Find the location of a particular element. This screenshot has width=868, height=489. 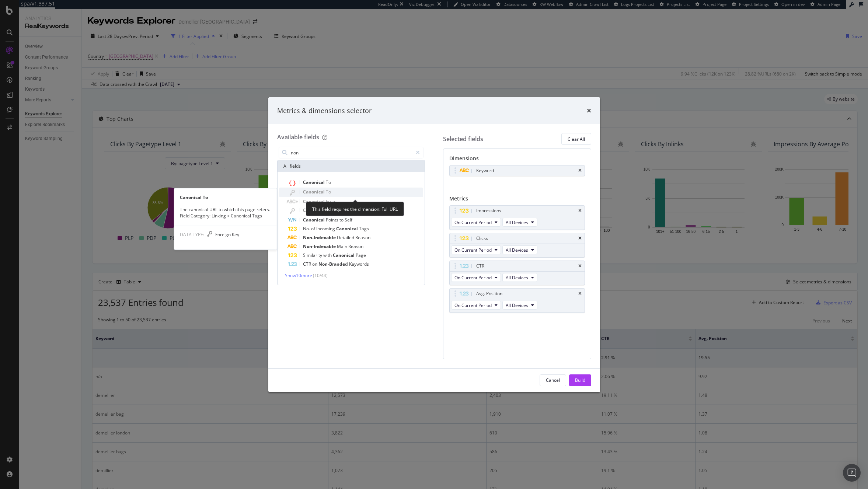

div: Available fields is located at coordinates (298, 137).